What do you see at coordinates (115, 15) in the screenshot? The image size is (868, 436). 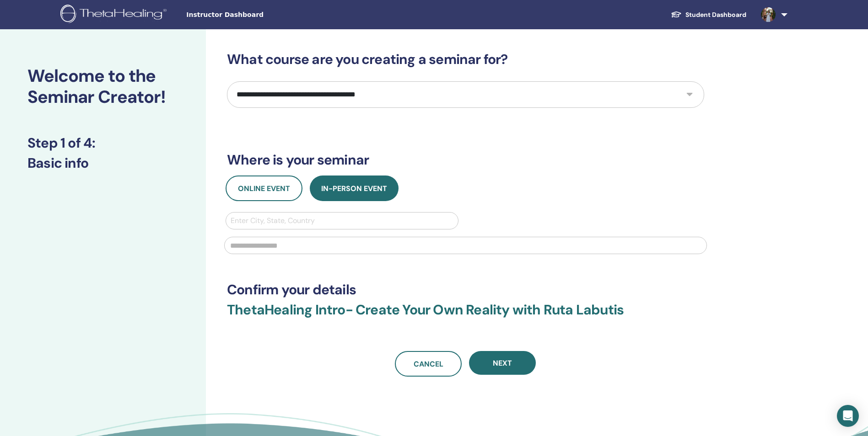 I see `img: logo.png` at bounding box center [115, 15].